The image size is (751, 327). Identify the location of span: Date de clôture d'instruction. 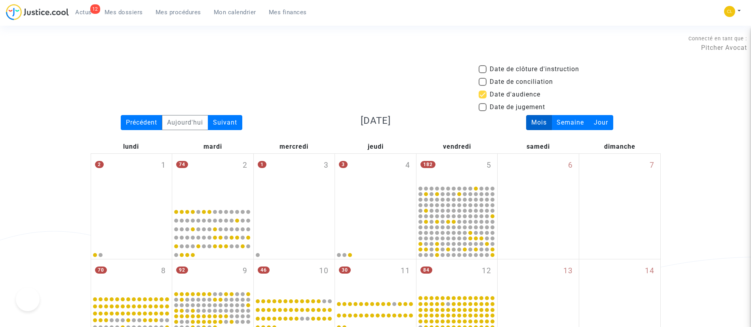
(534, 69).